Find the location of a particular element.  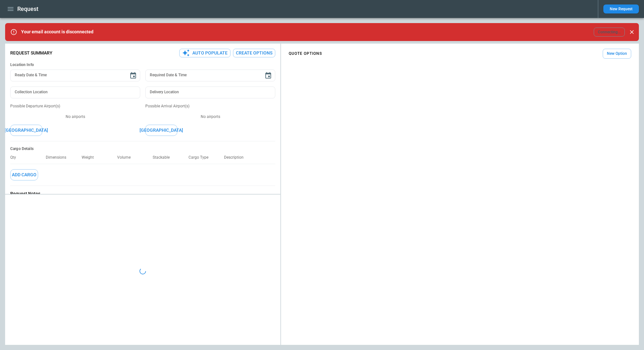

p: Volume is located at coordinates (126, 157).